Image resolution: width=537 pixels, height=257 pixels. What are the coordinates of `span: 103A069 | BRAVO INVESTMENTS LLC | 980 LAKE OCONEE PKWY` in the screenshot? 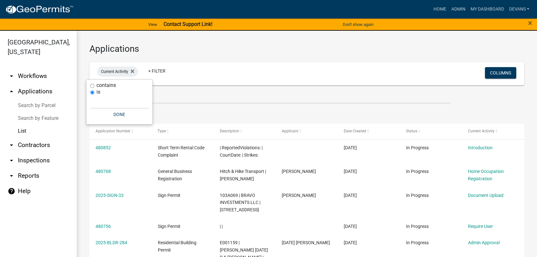 It's located at (240, 202).